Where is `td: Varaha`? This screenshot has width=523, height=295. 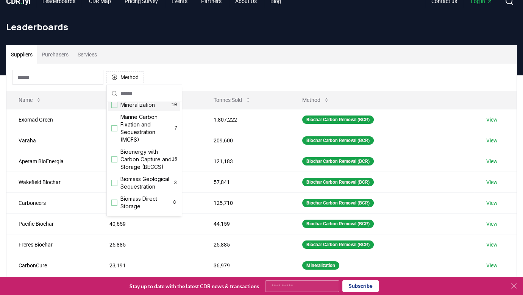 td: Varaha is located at coordinates (52, 140).